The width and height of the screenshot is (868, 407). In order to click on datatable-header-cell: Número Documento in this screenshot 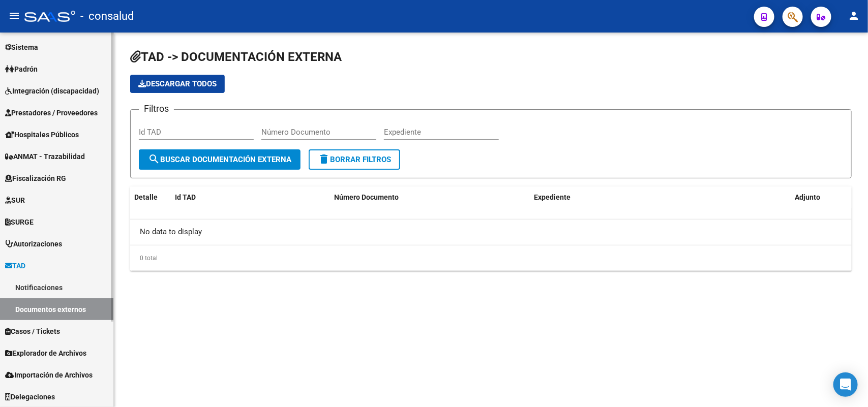, I will do `click(430, 197)`.